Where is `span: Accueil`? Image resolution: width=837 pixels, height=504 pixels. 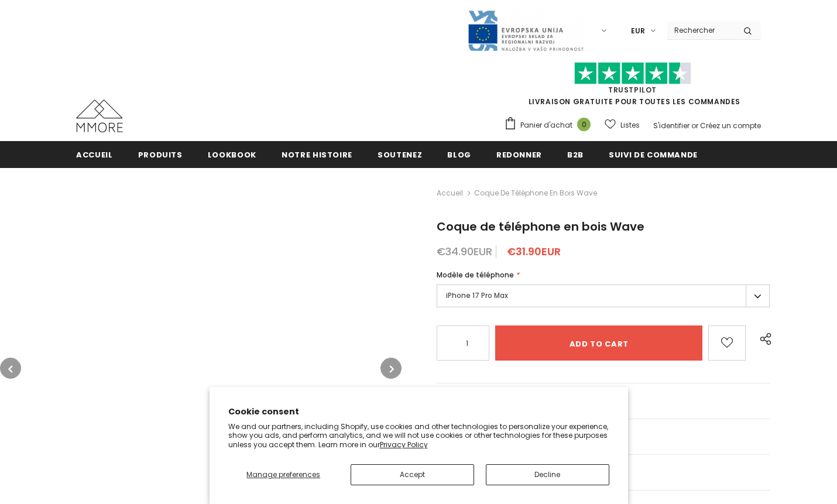
span: Accueil is located at coordinates (94, 154).